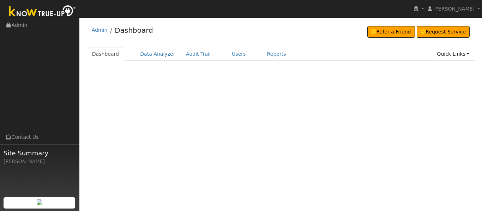 This screenshot has height=211, width=482. I want to click on a: Data Analyzer, so click(158, 54).